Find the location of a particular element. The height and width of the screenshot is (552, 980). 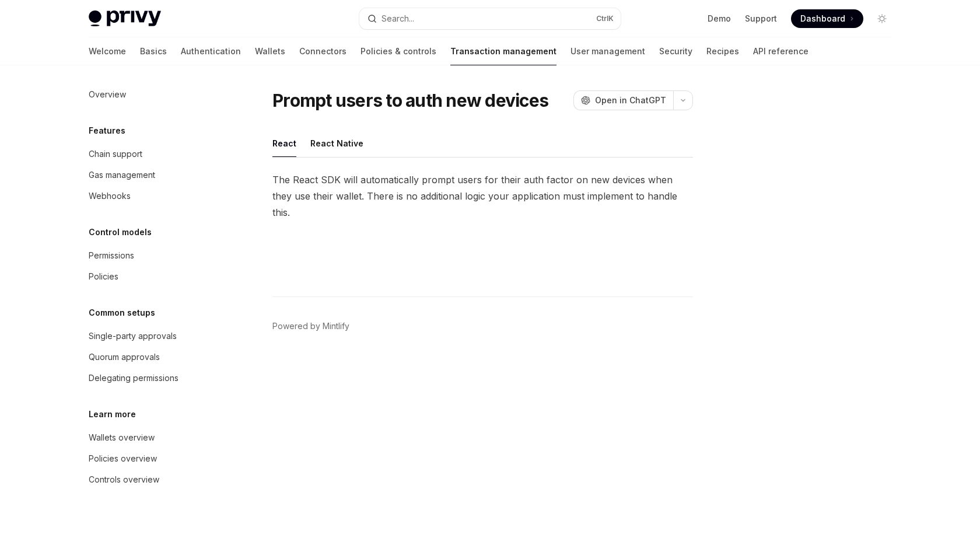

a: Webhooks is located at coordinates (154, 196).